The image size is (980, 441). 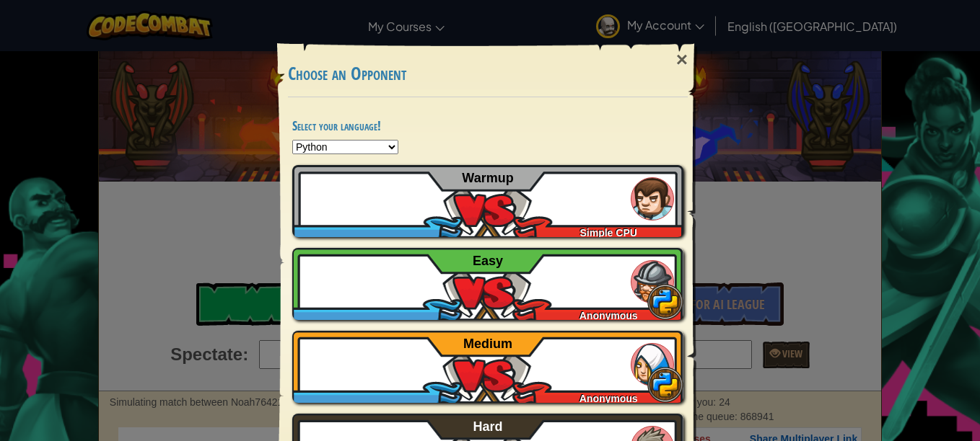 I want to click on img: humans_ladder_tutorial.png, so click(x=653, y=199).